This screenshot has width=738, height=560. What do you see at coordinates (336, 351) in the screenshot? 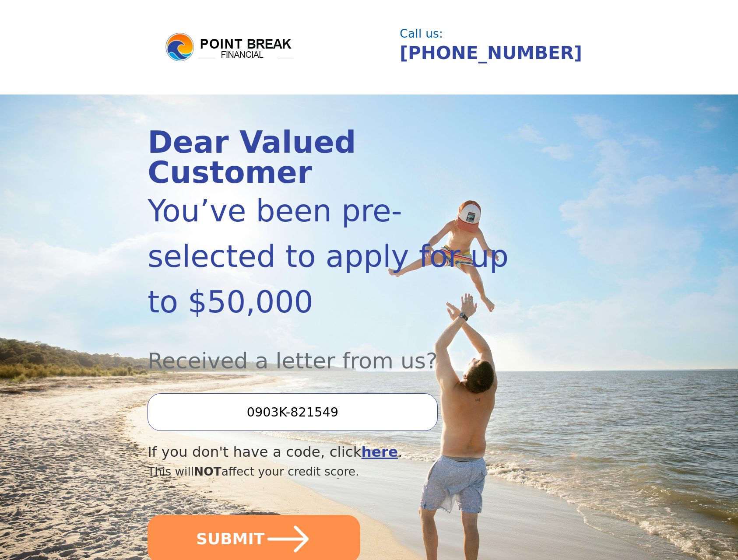
I see `div: Received a letter from us?` at bounding box center [336, 351].